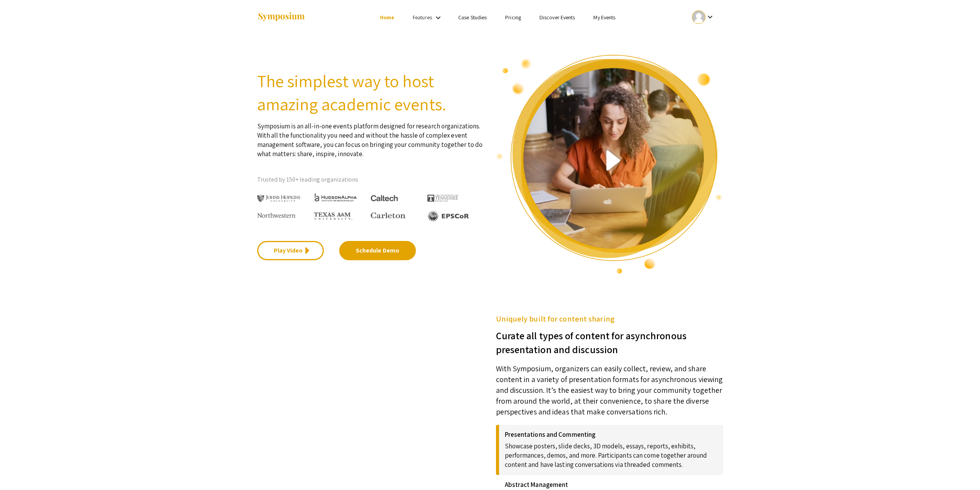 The height and width of the screenshot is (490, 980). What do you see at coordinates (557, 17) in the screenshot?
I see `a: Discover Events` at bounding box center [557, 17].